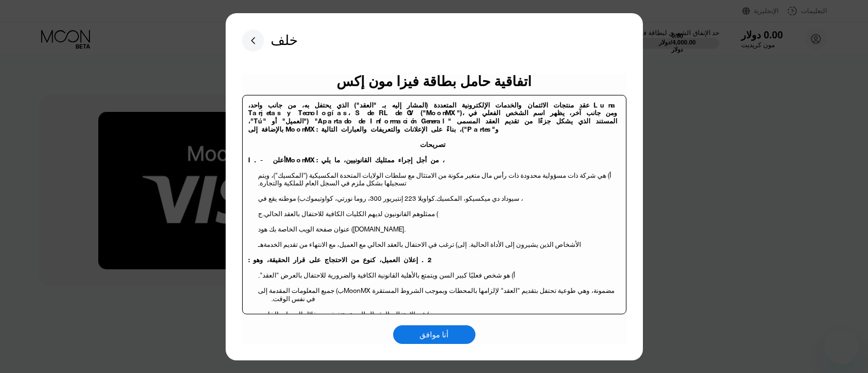  What do you see at coordinates (350, 213) in the screenshot?
I see `font: ) ممثلوهم القانونيون لديهم الكليات الكافية للاحتفال بالعقد الحالي.` at bounding box center [350, 213].